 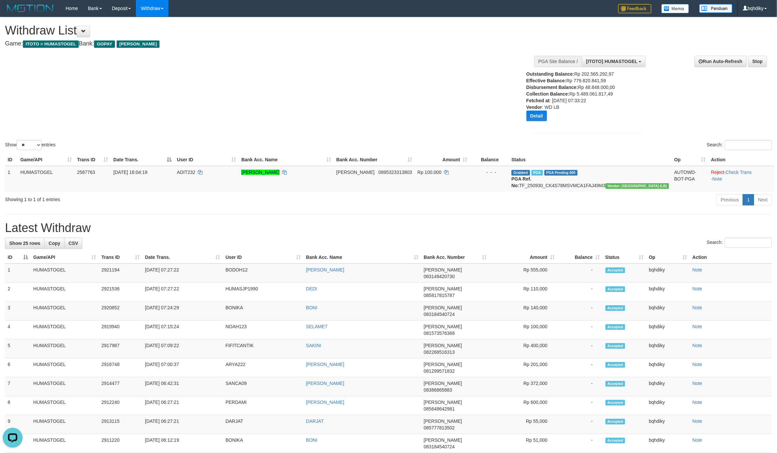 I want to click on b: Vendor, so click(x=534, y=107).